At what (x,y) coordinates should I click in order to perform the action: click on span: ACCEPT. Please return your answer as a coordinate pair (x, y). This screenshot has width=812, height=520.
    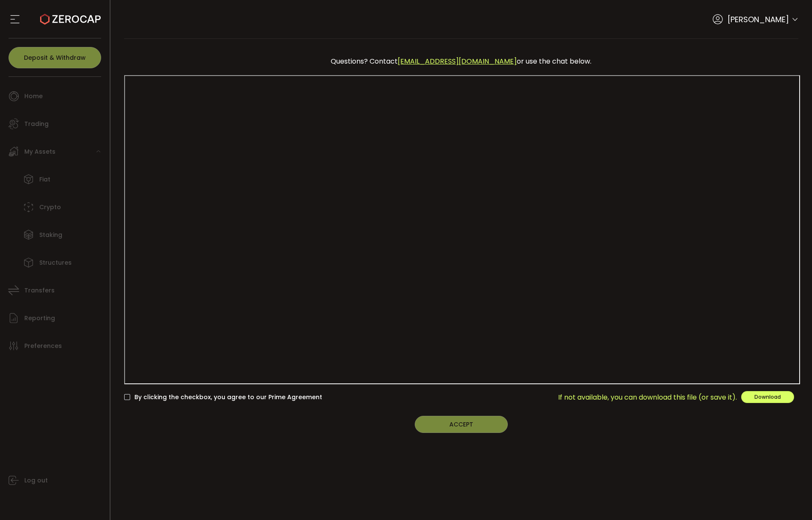
    Looking at the image, I should click on (462, 424).